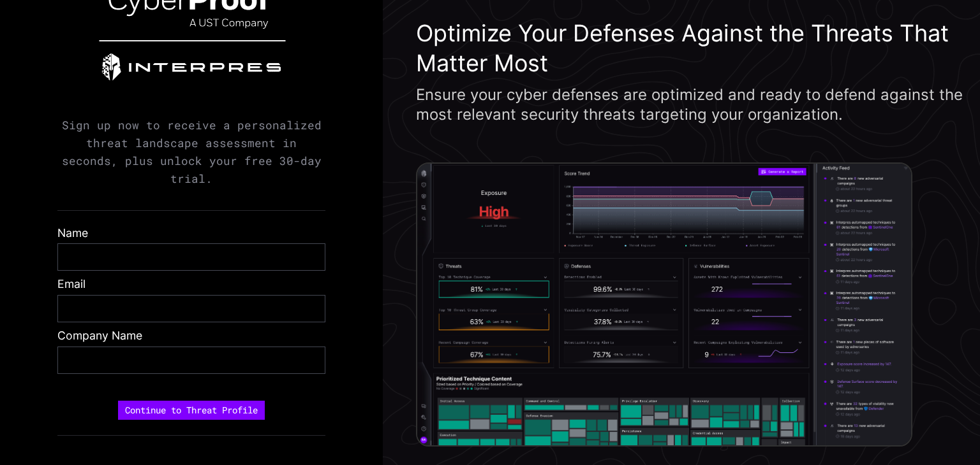 This screenshot has height=465, width=980. What do you see at coordinates (664, 304) in the screenshot?
I see `img: Screenshot` at bounding box center [664, 304].